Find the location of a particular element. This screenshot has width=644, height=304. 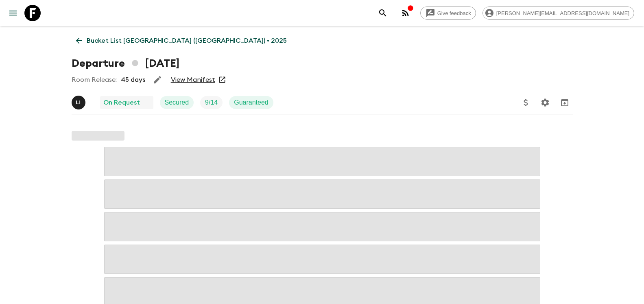

p: On Request is located at coordinates (122, 103).